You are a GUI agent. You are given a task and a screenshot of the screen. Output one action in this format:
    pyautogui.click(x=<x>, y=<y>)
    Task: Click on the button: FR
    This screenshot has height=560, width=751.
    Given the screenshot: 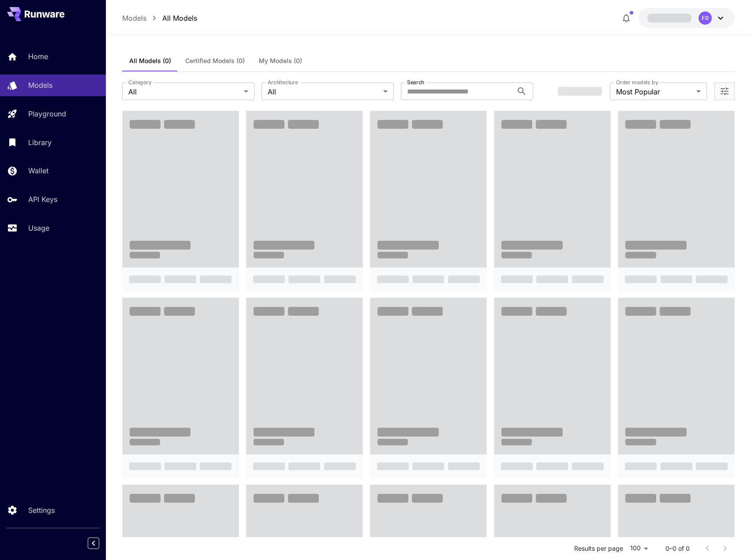 What is the action you would take?
    pyautogui.click(x=687, y=18)
    